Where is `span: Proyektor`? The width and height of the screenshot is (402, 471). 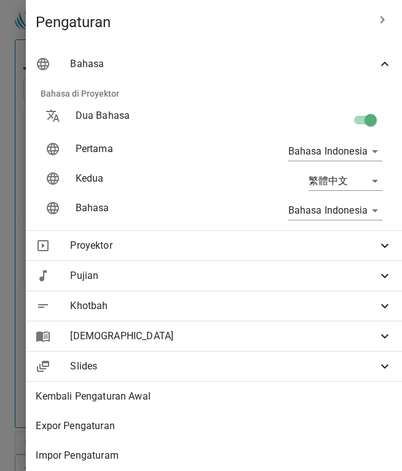
span: Proyektor is located at coordinates (224, 245).